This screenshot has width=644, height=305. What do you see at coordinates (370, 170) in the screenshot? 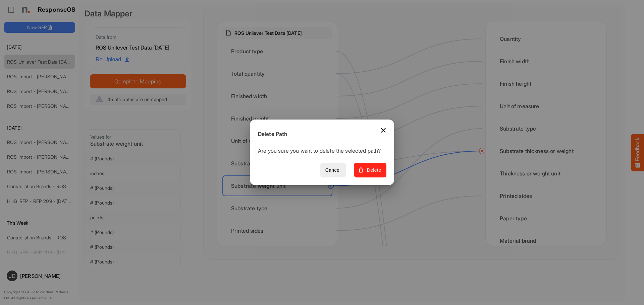
I see `span: Delete` at bounding box center [370, 170].